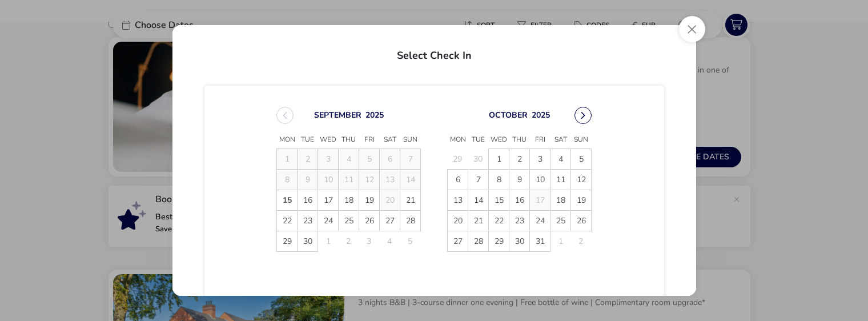 The height and width of the screenshot is (321, 868). What do you see at coordinates (411, 242) in the screenshot?
I see `td: 5` at bounding box center [411, 242].